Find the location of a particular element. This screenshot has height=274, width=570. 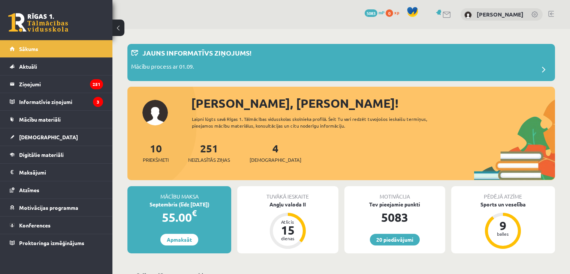

span: Konferences is located at coordinates (35, 225).